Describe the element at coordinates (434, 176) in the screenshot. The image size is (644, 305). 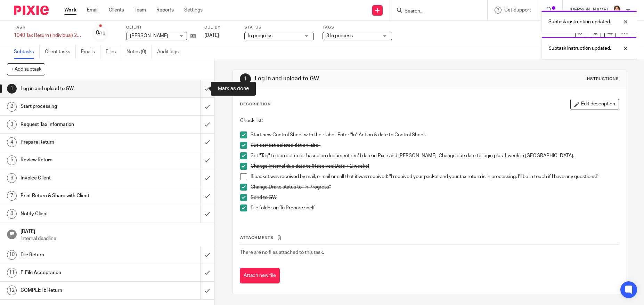
I see `p: If packet was received by mail, e-mail or call that it was received: "I received your packet and ...` at that location.